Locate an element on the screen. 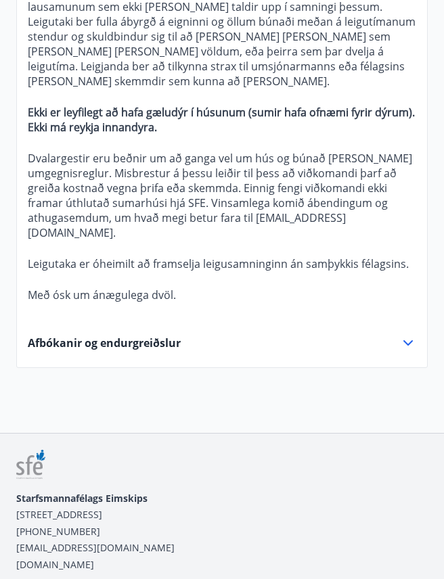 The width and height of the screenshot is (444, 579). span: Afbókanir og endurgreiðslur is located at coordinates (104, 343).